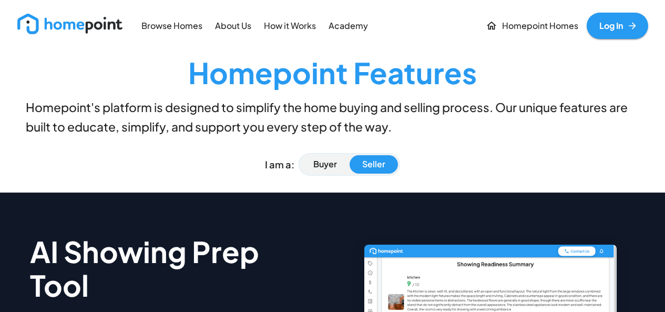  I want to click on p: Seller, so click(374, 164).